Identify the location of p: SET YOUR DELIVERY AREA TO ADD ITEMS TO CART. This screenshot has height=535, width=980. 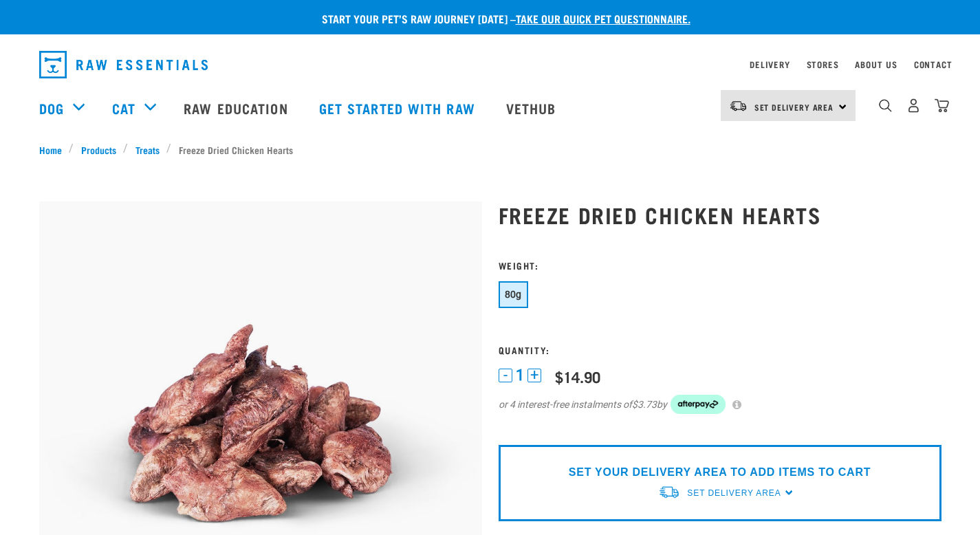
(720, 473).